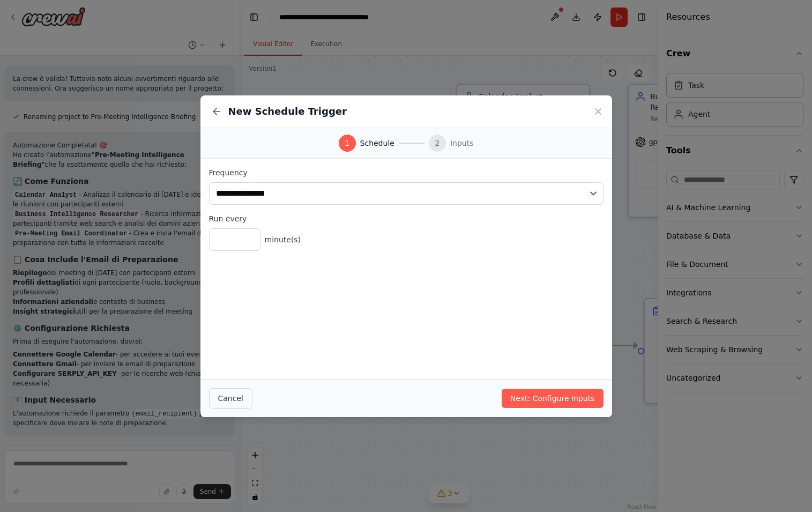 The image size is (812, 512). I want to click on label: Run every, so click(406, 219).